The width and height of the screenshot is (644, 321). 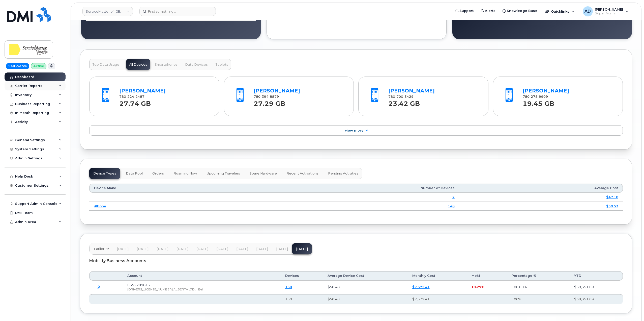 I want to click on a: 2, so click(x=453, y=197).